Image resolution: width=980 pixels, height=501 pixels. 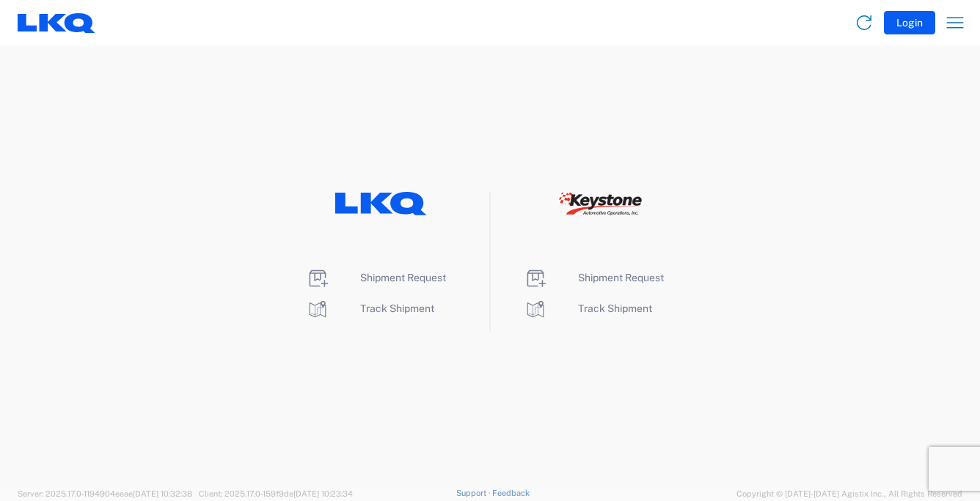 I want to click on a: Feedback, so click(x=510, y=493).